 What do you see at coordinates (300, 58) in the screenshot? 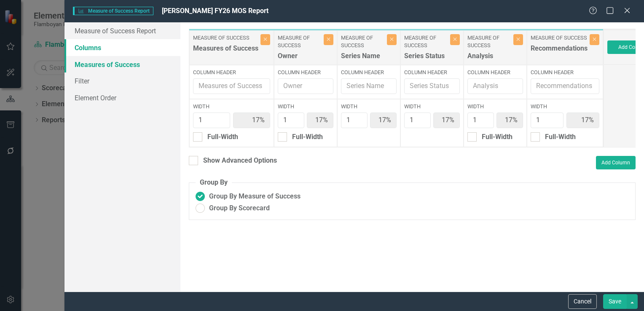
I see `div: Owner` at bounding box center [300, 58].